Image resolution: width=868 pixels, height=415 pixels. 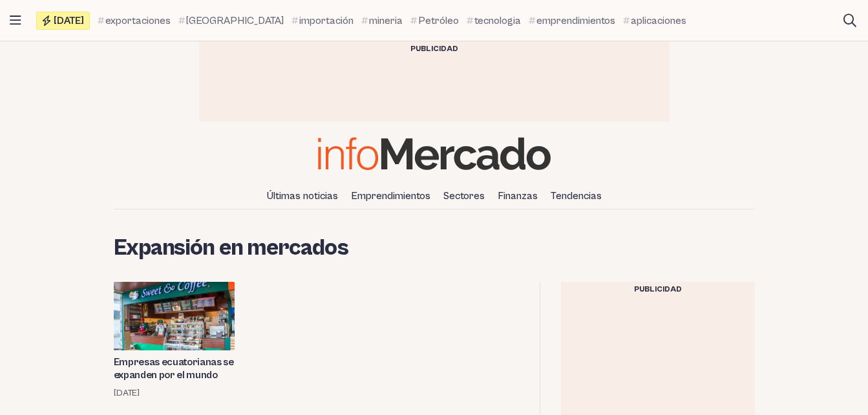 What do you see at coordinates (231, 248) in the screenshot?
I see `span: Expansión en mercados` at bounding box center [231, 248].